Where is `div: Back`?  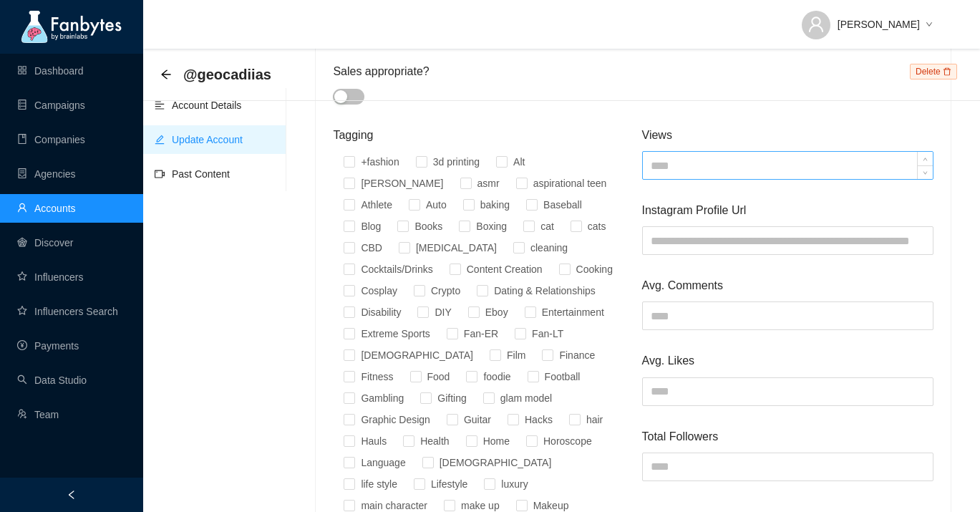
div: Back is located at coordinates (166, 75).